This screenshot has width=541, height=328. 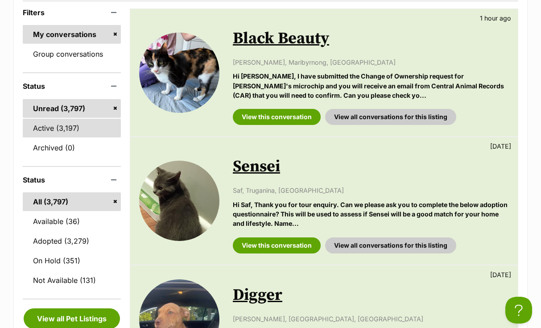 I want to click on a: Available (36), so click(x=72, y=221).